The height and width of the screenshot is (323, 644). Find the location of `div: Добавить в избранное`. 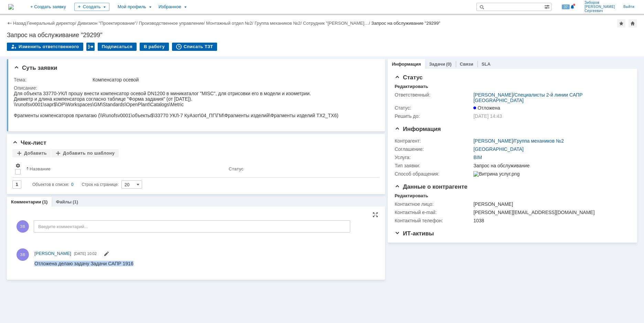

div: Добавить в избранное is located at coordinates (621, 23).